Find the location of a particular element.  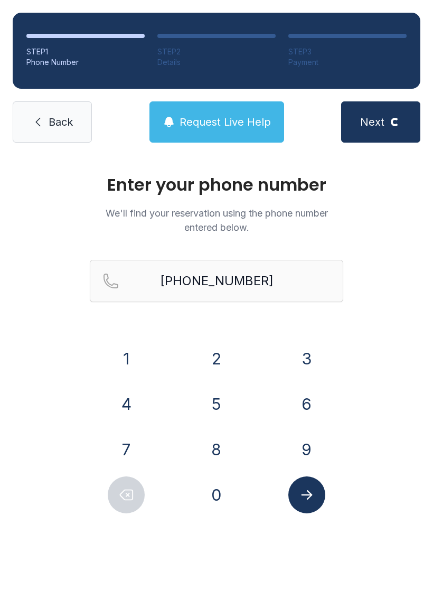

button: 3 is located at coordinates (307, 358).